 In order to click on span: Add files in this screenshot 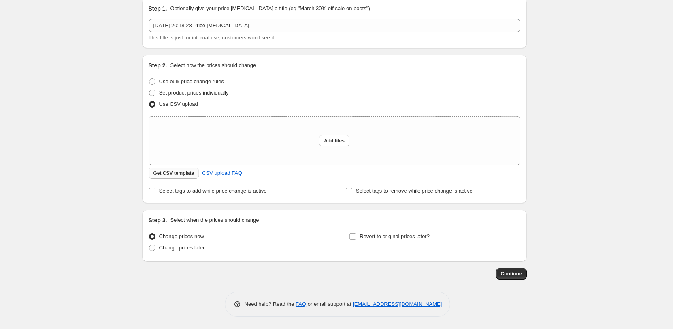, I will do `click(334, 141)`.